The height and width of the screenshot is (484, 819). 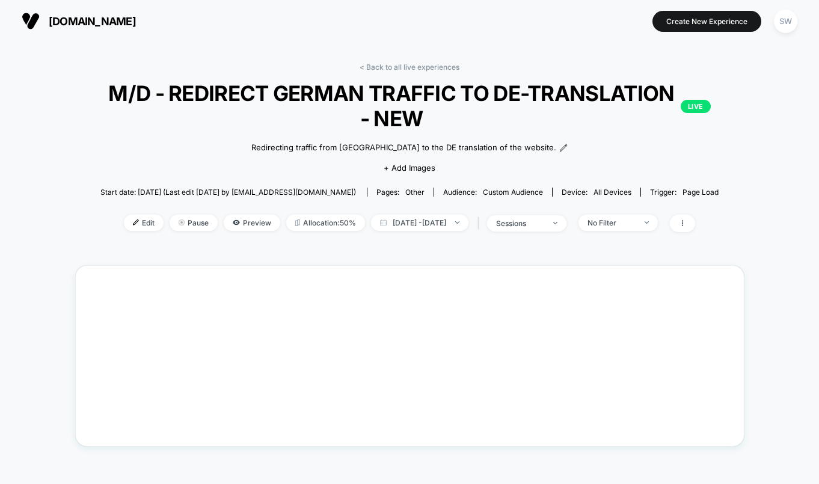 I want to click on span: Preview, so click(x=252, y=223).